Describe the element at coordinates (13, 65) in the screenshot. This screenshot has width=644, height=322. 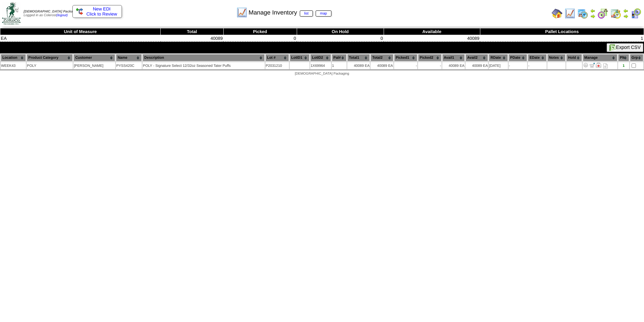
I see `td: WEEK43` at that location.